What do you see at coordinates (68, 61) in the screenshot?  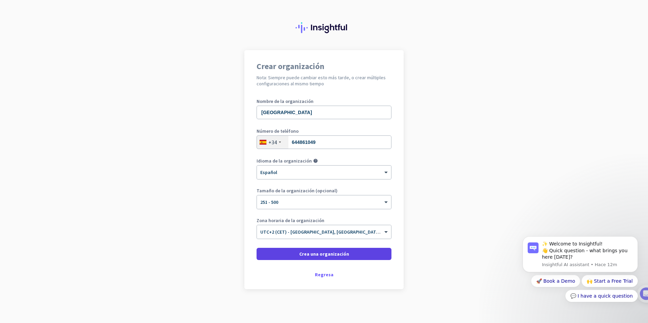 I see `div: Quick reply options` at bounding box center [68, 61].